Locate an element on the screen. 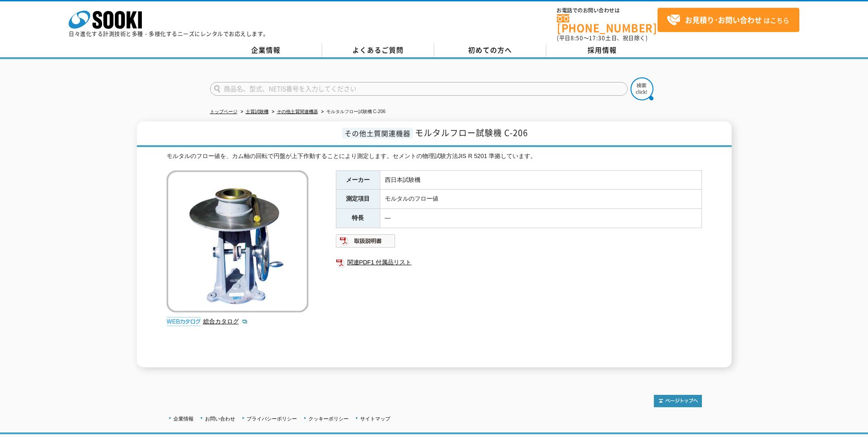 Image resolution: width=868 pixels, height=437 pixels. span: 初めての方へ is located at coordinates (490, 50).